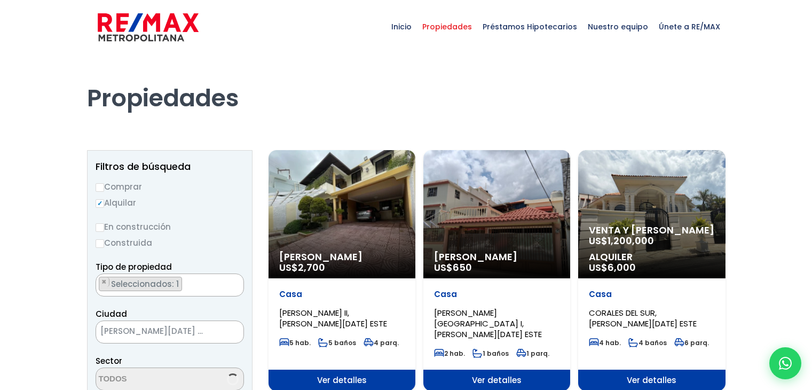 The height and width of the screenshot is (390, 812). I want to click on span: Propiedades, so click(447, 27).